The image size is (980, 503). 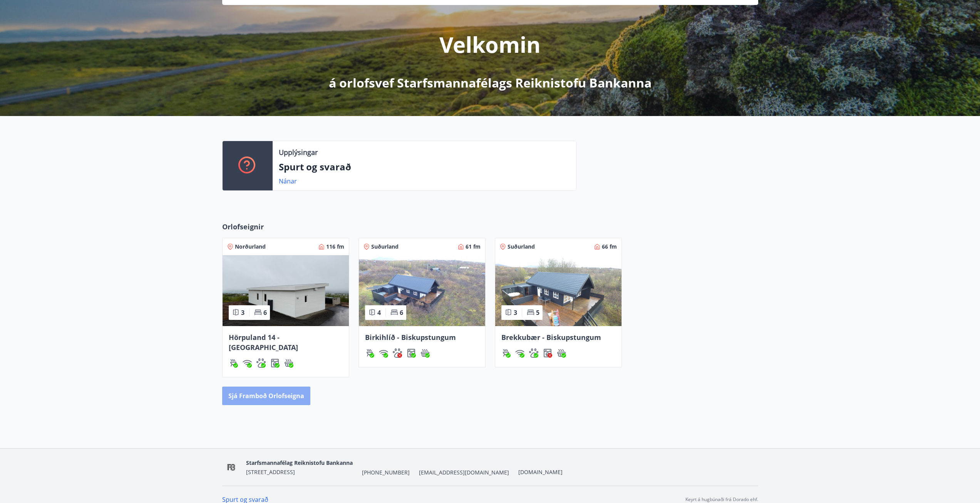 I want to click on p: Spurt og svarað, so click(x=424, y=167).